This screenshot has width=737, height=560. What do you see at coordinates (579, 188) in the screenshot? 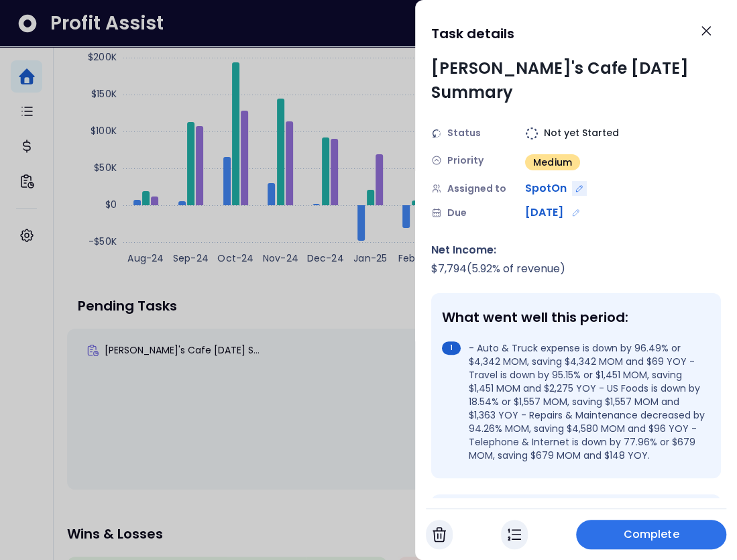
I see `button: Edit assignment` at bounding box center [579, 188].